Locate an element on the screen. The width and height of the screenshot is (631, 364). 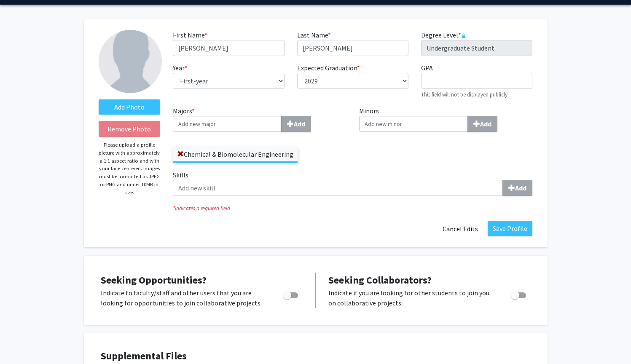
label: Expected Graduation is located at coordinates (328, 68).